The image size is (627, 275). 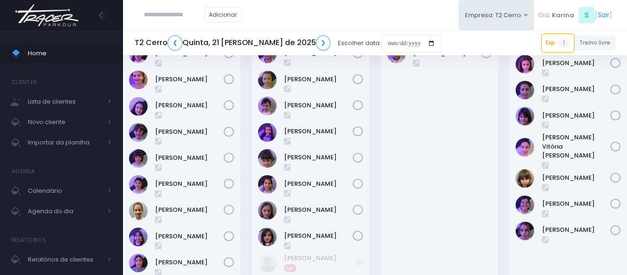 What do you see at coordinates (524, 116) in the screenshot?
I see `img: Malu Bernardes` at bounding box center [524, 116].